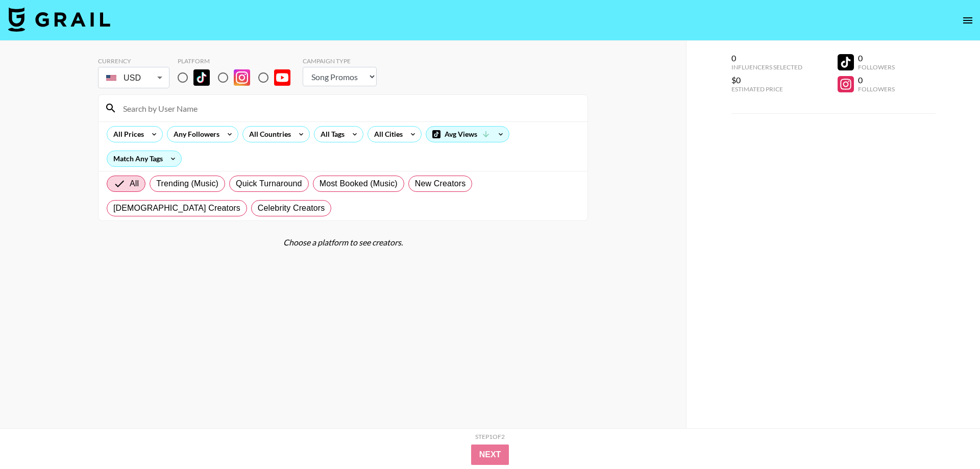 The width and height of the screenshot is (980, 469). What do you see at coordinates (968, 20) in the screenshot?
I see `button: open drawer` at bounding box center [968, 20].